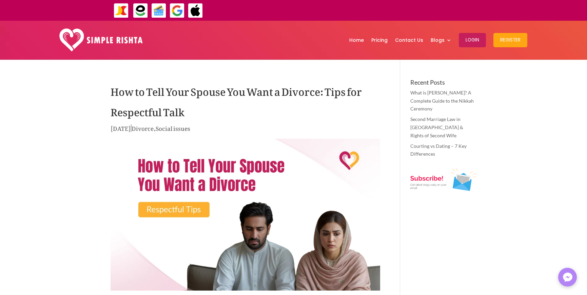 This screenshot has height=295, width=587. What do you see at coordinates (441, 40) in the screenshot?
I see `a: Blogs` at bounding box center [441, 40].